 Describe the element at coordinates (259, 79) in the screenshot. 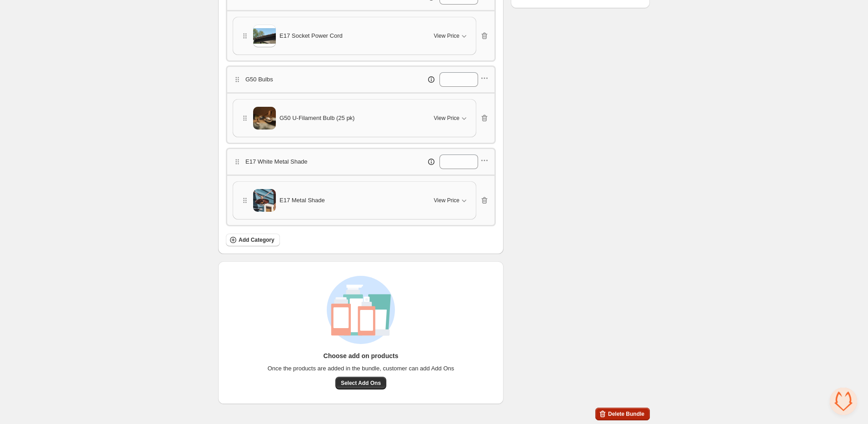

I see `p: G50 Bulbs` at that location.